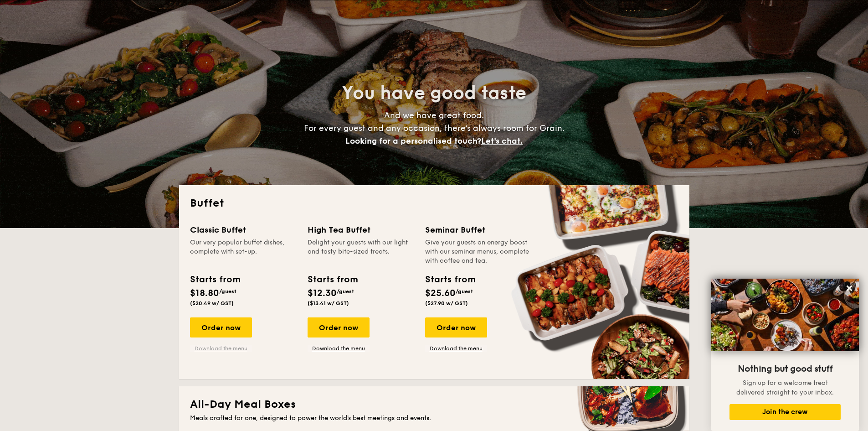  What do you see at coordinates (447, 303) in the screenshot?
I see `span: ($27.90 w/ GST)` at bounding box center [447, 303].